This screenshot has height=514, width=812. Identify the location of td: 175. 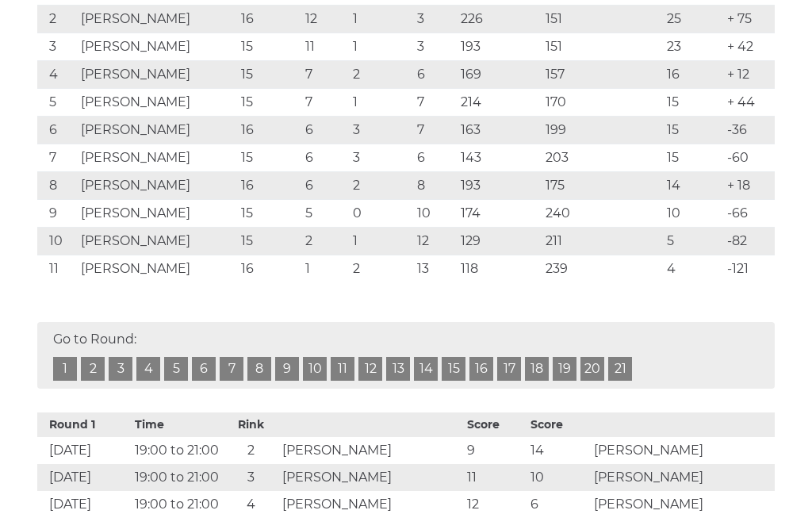
(602, 186).